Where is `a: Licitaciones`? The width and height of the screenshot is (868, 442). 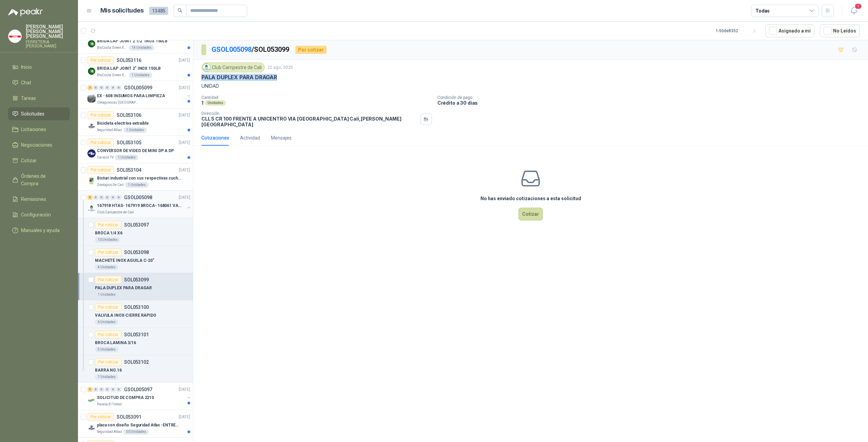 a: Licitaciones is located at coordinates (39, 130).